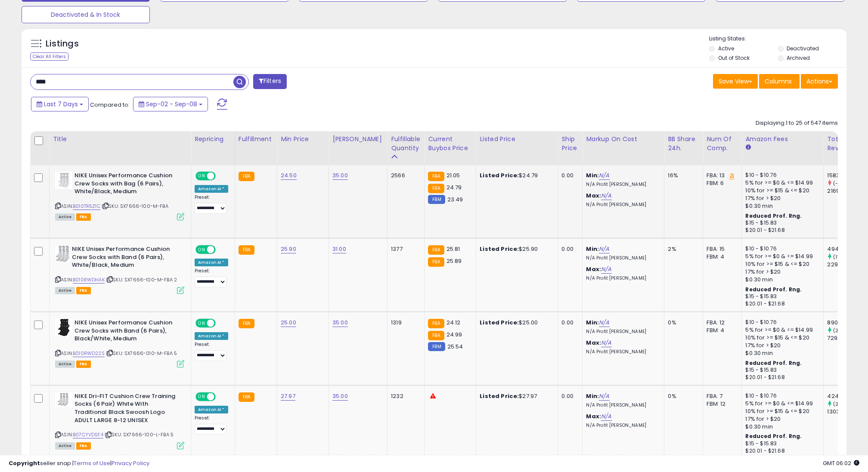 This screenshot has width=868, height=472. I want to click on img: 518nbcG82hL._SL40_.jpg, so click(62, 254).